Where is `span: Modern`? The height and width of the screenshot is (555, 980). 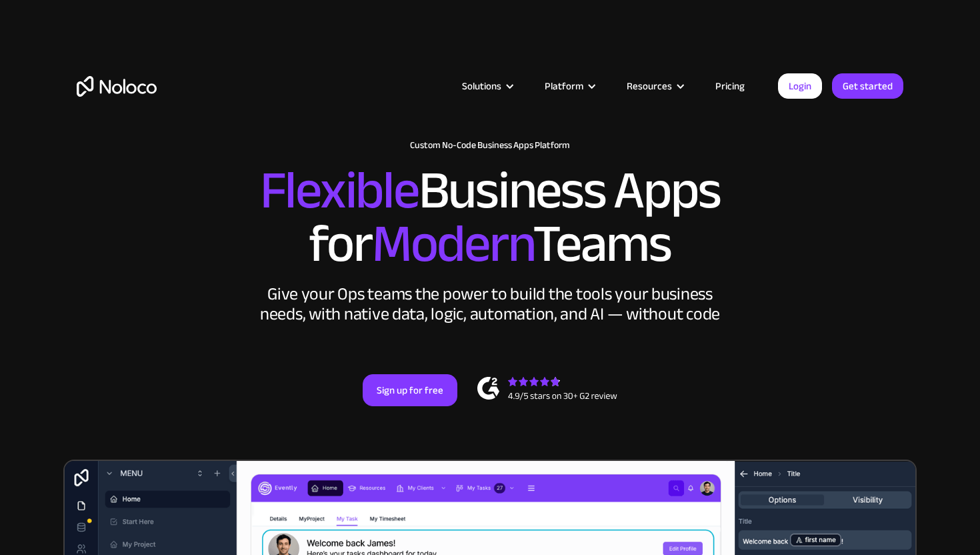 span: Modern is located at coordinates (452, 244).